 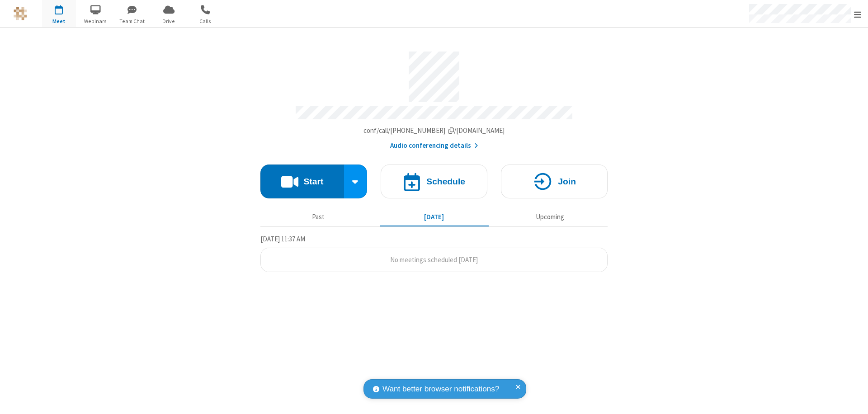 What do you see at coordinates (434, 145) in the screenshot?
I see `button: Audio conferencing details` at bounding box center [434, 145].